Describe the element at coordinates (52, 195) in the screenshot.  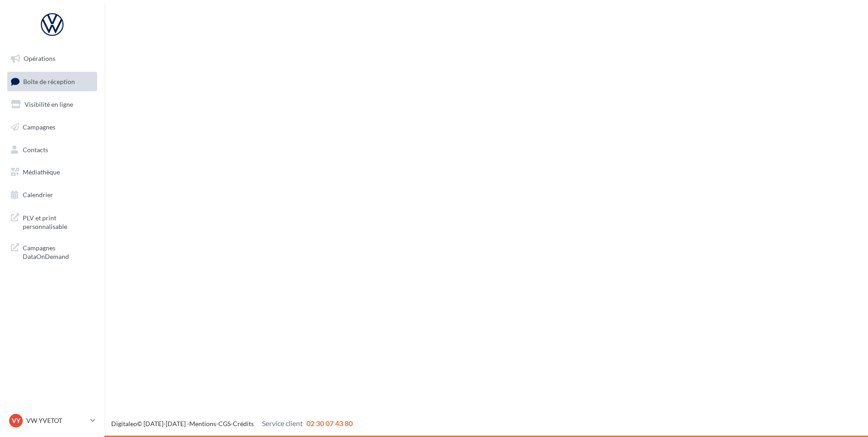
I see `a: Calendrier` at that location.